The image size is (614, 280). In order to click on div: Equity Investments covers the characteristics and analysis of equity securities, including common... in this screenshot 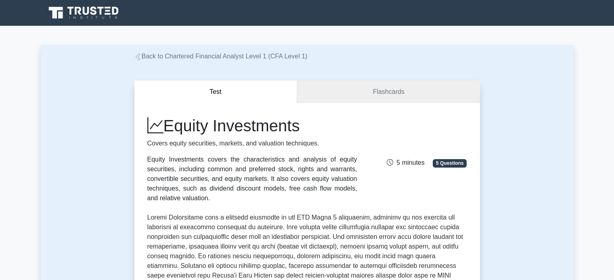, I will do `click(252, 179)`.